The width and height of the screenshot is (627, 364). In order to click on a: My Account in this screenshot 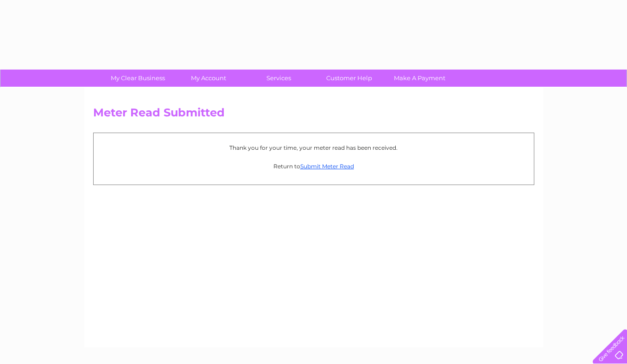, I will do `click(208, 78)`.